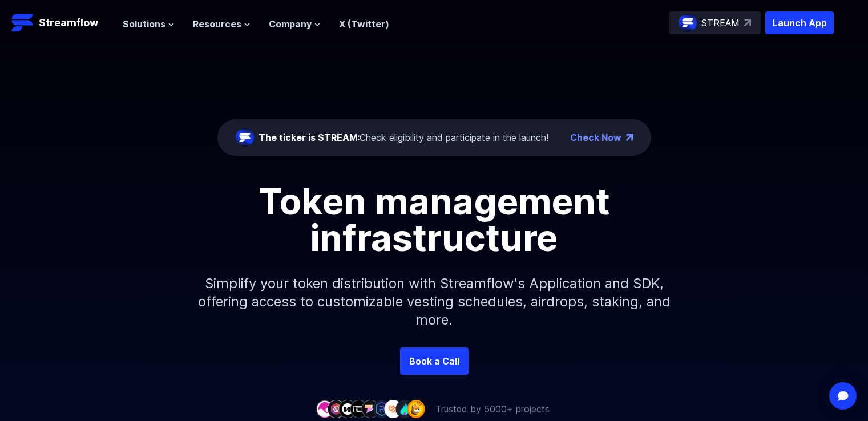 The height and width of the screenshot is (421, 868). I want to click on a: Check Now, so click(596, 138).